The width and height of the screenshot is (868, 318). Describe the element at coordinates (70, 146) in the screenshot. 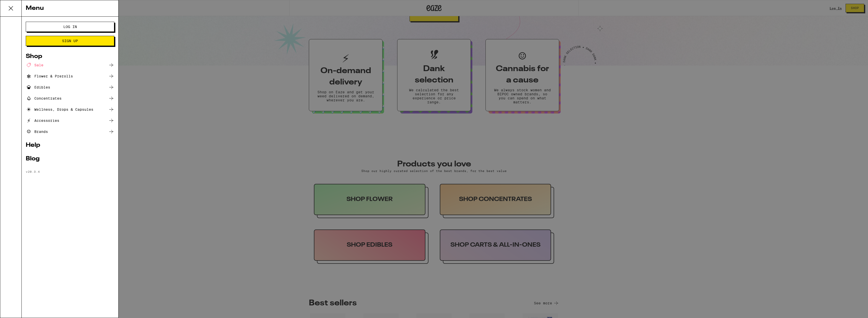

I see `a: Help` at that location.